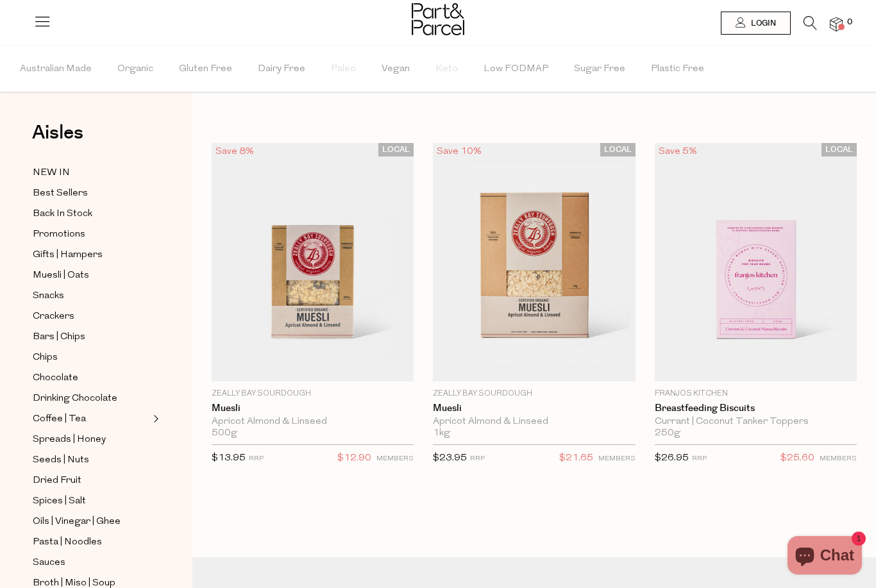 This screenshot has width=876, height=588. Describe the element at coordinates (672, 458) in the screenshot. I see `span: $26.95` at that location.